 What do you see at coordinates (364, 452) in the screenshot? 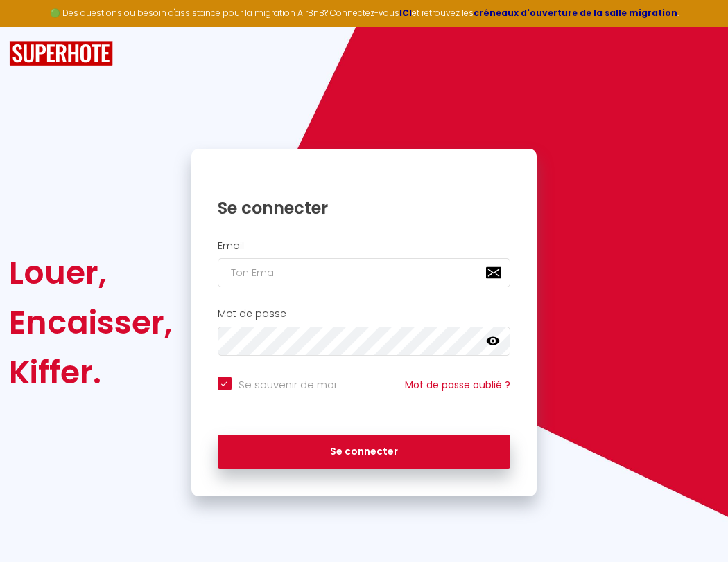
I see `button: Se connecter` at bounding box center [364, 452].